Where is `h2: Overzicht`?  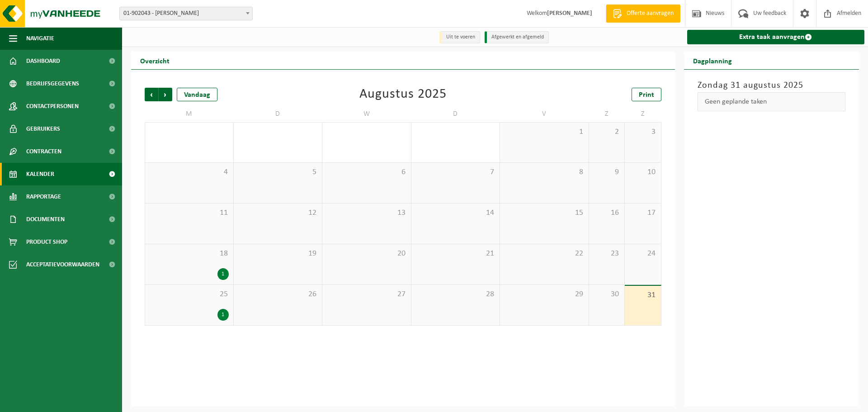 h2: Overzicht is located at coordinates (154, 60).